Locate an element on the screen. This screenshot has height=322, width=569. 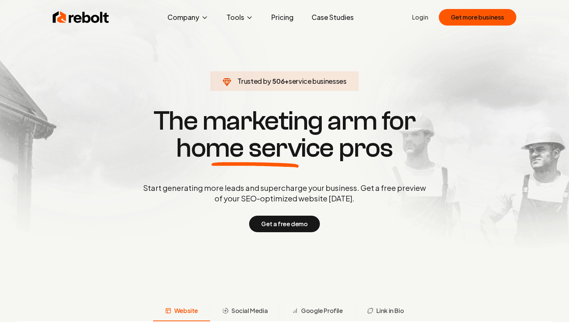
a: Case Studies is located at coordinates (333, 17).